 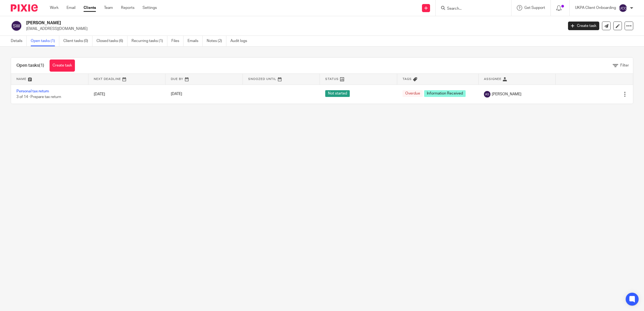 What do you see at coordinates (624, 66) in the screenshot?
I see `span: Filter` at bounding box center [624, 66].